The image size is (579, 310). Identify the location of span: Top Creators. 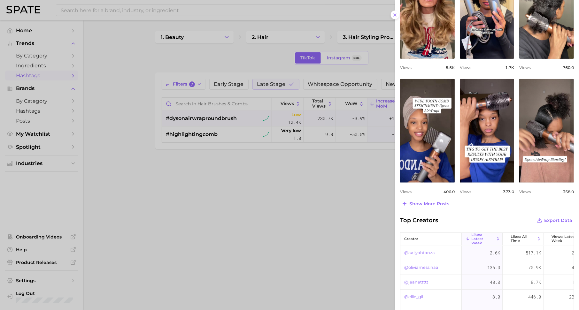
(419, 220).